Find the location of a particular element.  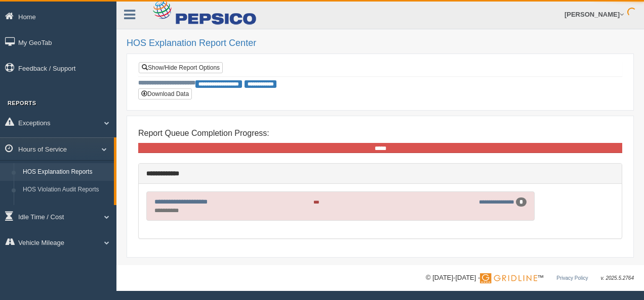

button: Download Data is located at coordinates (165, 94).